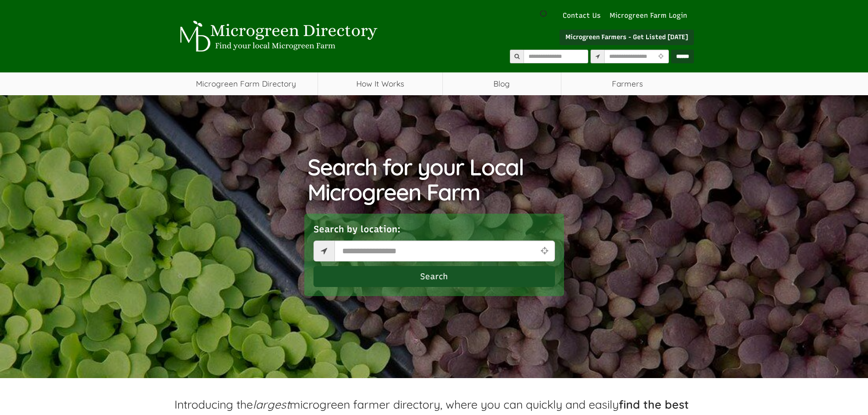 The image size is (868, 415). What do you see at coordinates (357, 229) in the screenshot?
I see `label: Search by location:` at bounding box center [357, 229].